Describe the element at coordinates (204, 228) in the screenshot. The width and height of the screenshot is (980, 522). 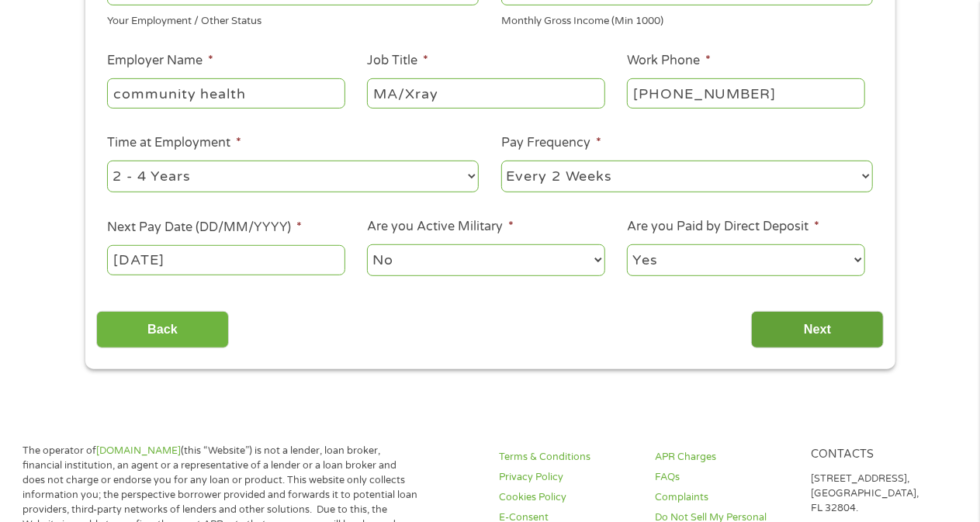
I see `label: Next Pay Date (DD/MM/YYYY)` at that location.